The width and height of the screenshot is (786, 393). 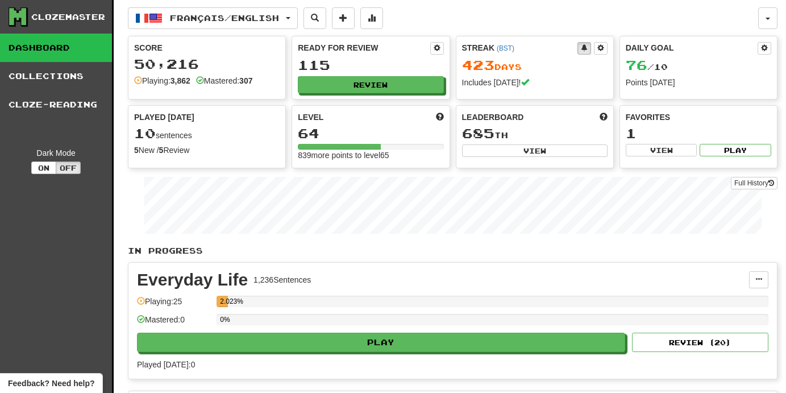 What do you see at coordinates (493, 117) in the screenshot?
I see `span: Leaderboard` at bounding box center [493, 117].